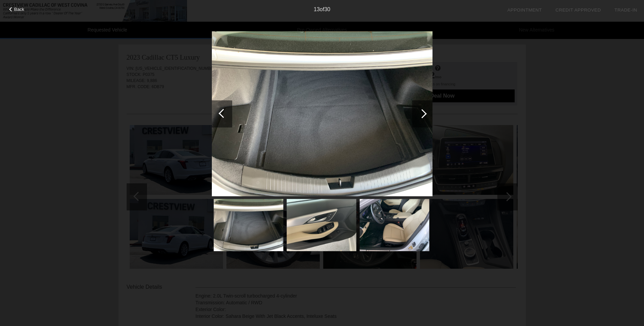  I want to click on span: 30, so click(327, 9).